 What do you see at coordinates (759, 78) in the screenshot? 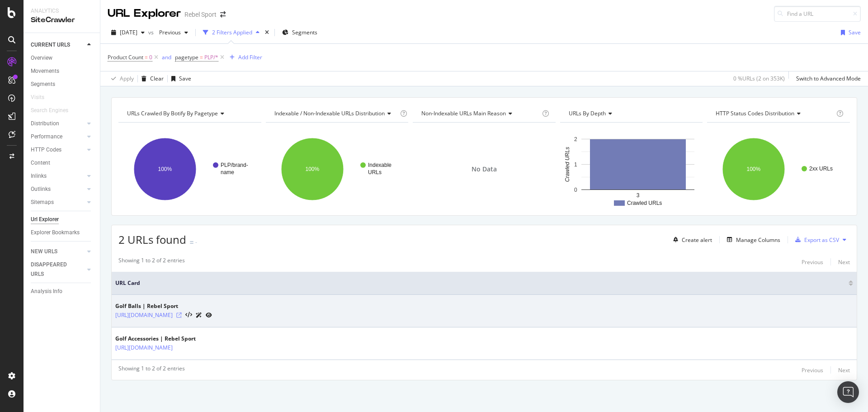
I see `div: 0 % URLs ( 2 on 353K )` at bounding box center [759, 78].